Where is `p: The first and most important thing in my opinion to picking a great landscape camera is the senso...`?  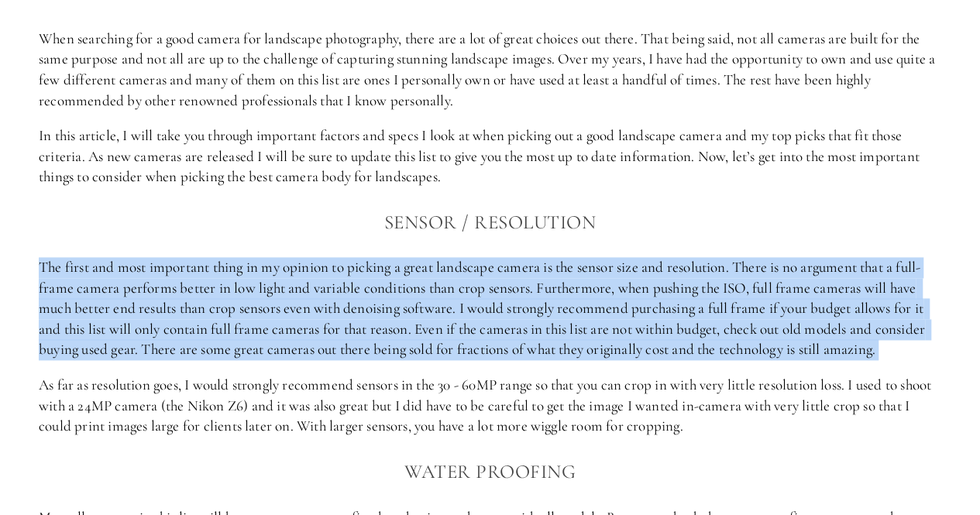 p: The first and most important thing in my opinion to picking a great landscape camera is the senso... is located at coordinates (489, 308).